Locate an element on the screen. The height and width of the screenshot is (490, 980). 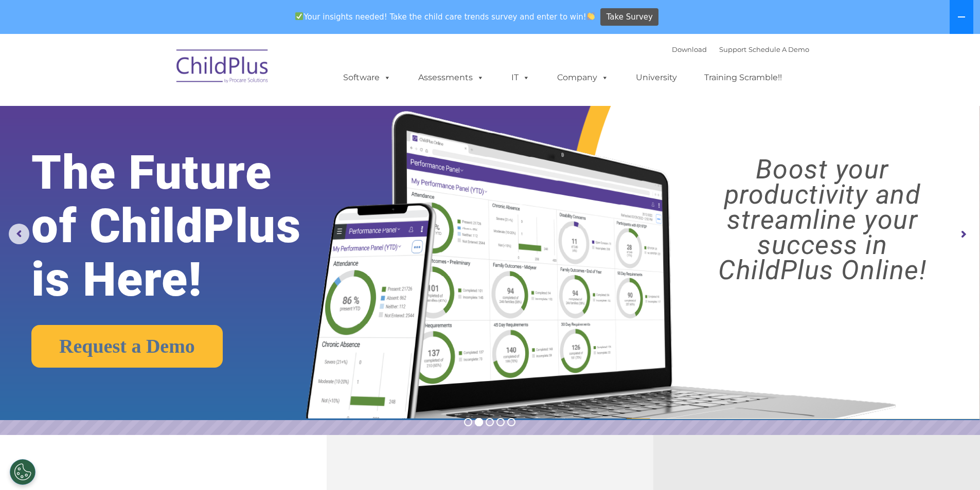
a: Assessments is located at coordinates (451, 77).